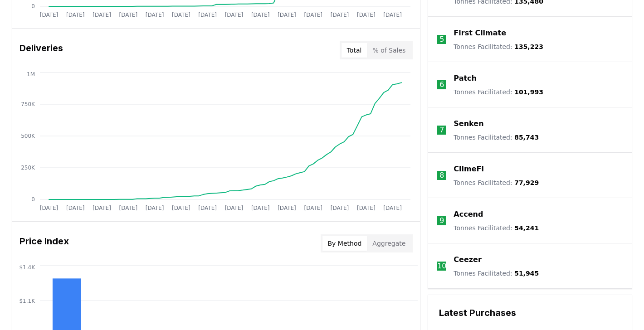  I want to click on tspan: 750K, so click(28, 104).